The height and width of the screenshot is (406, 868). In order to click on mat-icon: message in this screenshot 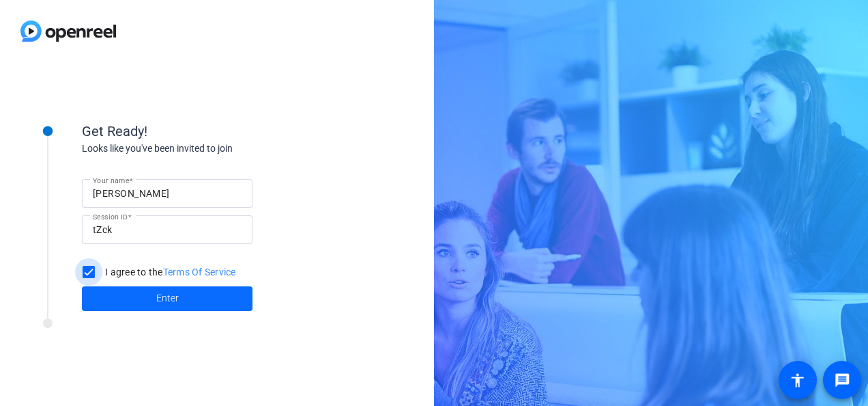, I will do `click(842, 380)`.